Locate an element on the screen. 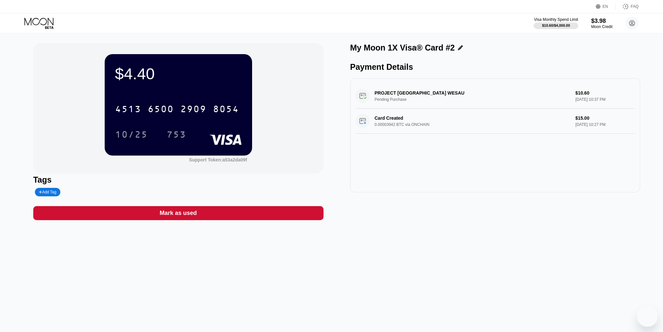 The image size is (663, 332). div: Add Tag is located at coordinates (48, 192).